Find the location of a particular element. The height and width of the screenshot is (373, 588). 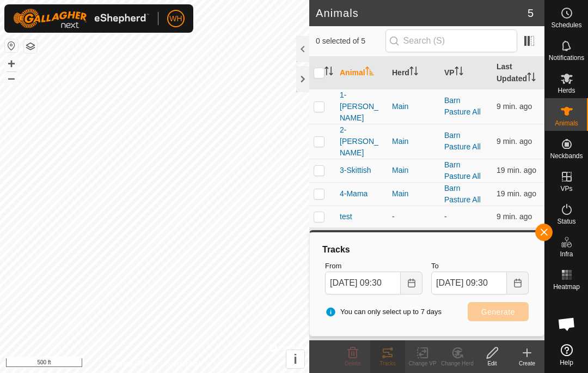

label: To is located at coordinates (480, 266).